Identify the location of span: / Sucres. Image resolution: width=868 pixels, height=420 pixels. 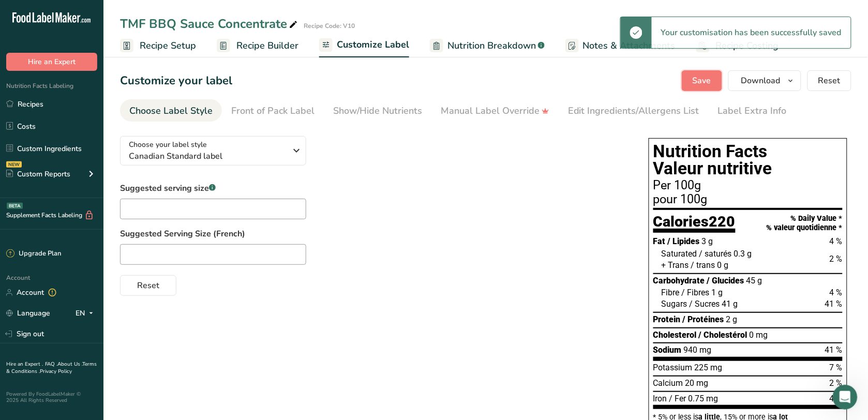
(705, 304).